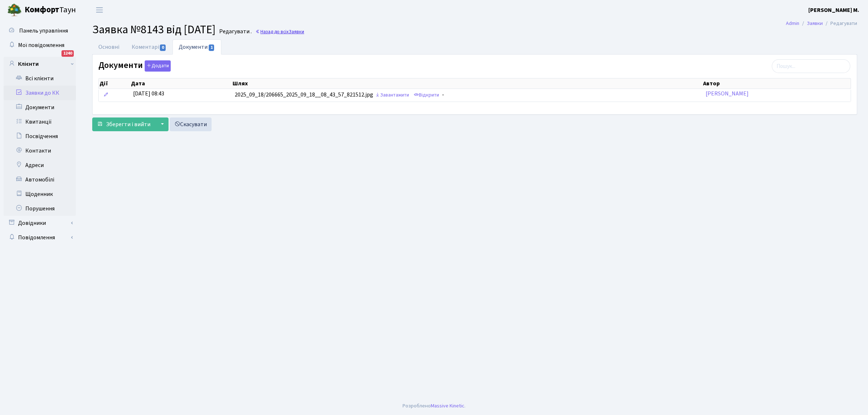 The height and width of the screenshot is (415, 868). Describe the element at coordinates (447, 406) in the screenshot. I see `a: Massive Kinetic` at that location.